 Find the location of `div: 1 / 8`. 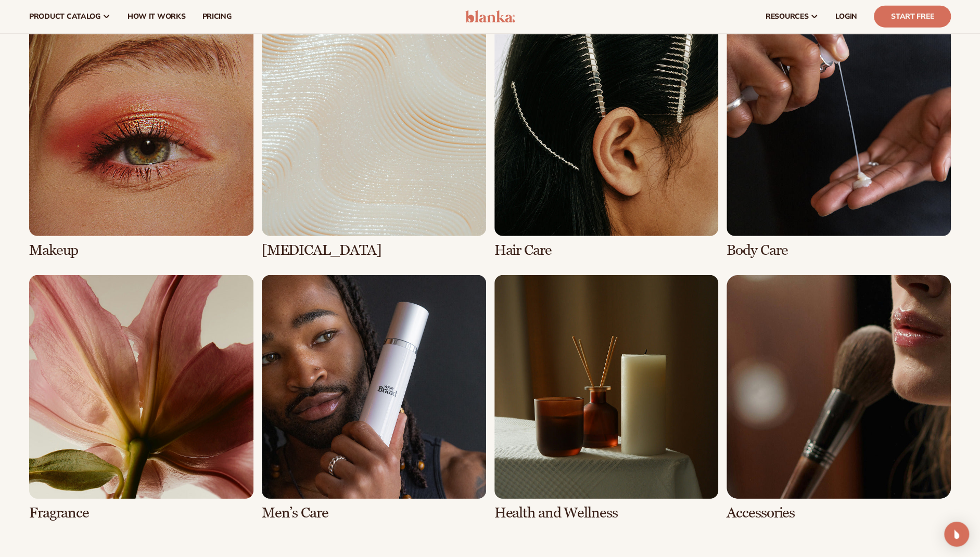

div: 1 / 8 is located at coordinates (141, 135).